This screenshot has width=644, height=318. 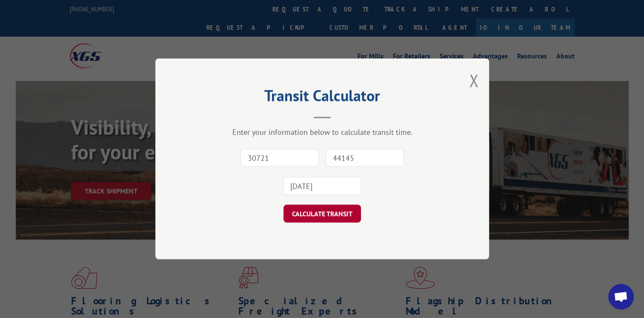 I want to click on input: Dest. Zip, so click(x=365, y=159).